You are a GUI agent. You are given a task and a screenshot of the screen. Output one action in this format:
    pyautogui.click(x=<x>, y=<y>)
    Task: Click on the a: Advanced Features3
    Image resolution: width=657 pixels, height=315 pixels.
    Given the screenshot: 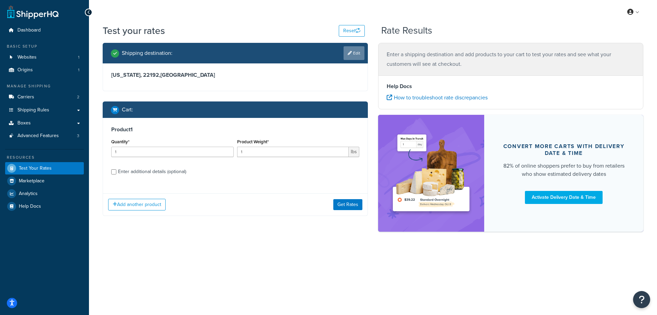 What is the action you would take?
    pyautogui.click(x=44, y=136)
    